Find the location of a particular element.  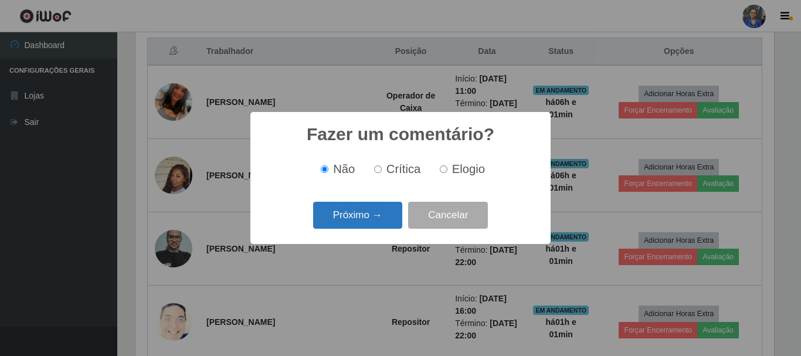

button: Próximo → is located at coordinates (358, 215).